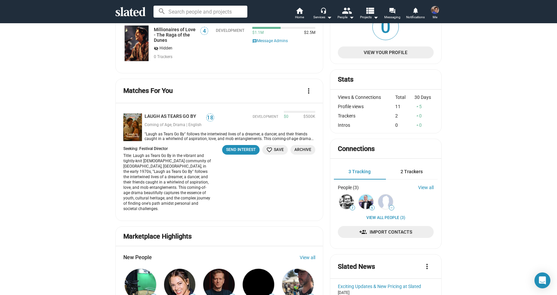  Describe the element at coordinates (367, 107) in the screenshot. I see `div: Profile views` at that location.